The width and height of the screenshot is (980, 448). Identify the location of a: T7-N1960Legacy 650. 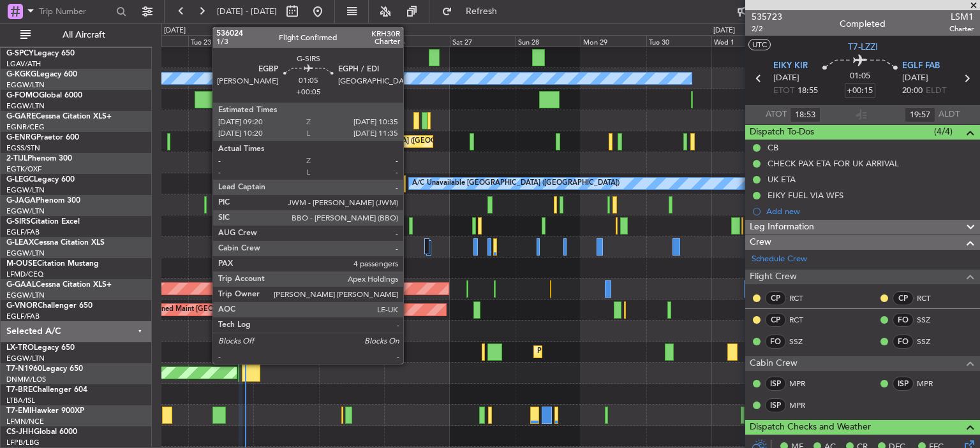
(45, 369).